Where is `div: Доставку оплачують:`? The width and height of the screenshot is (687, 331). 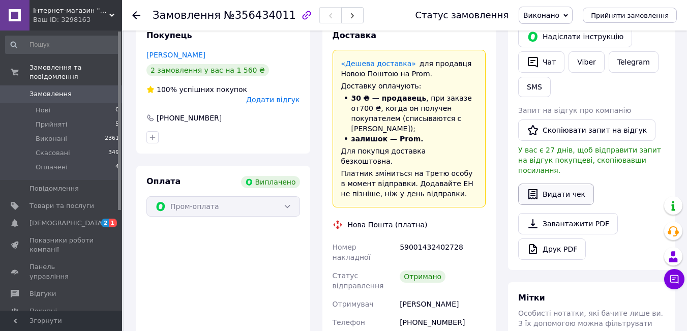 div: Доставку оплачують: is located at coordinates (409, 86).